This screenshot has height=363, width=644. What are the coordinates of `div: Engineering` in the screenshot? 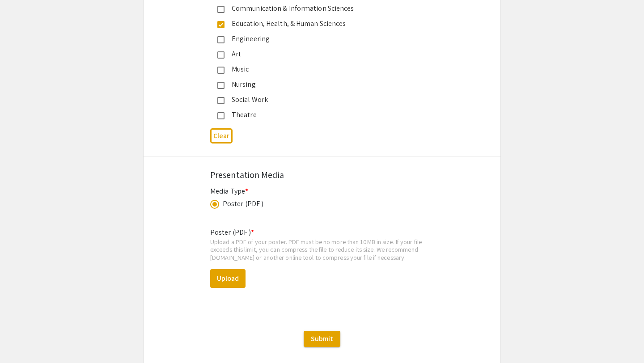 It's located at (318, 39).